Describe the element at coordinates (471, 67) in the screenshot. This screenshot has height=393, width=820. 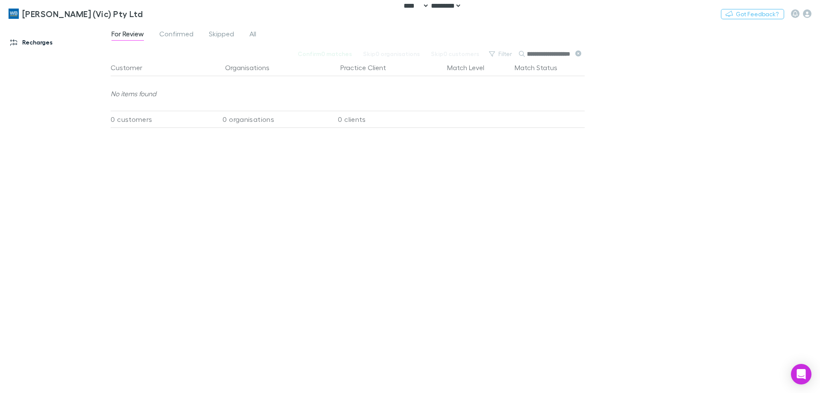
I see `button: Match Level` at that location.